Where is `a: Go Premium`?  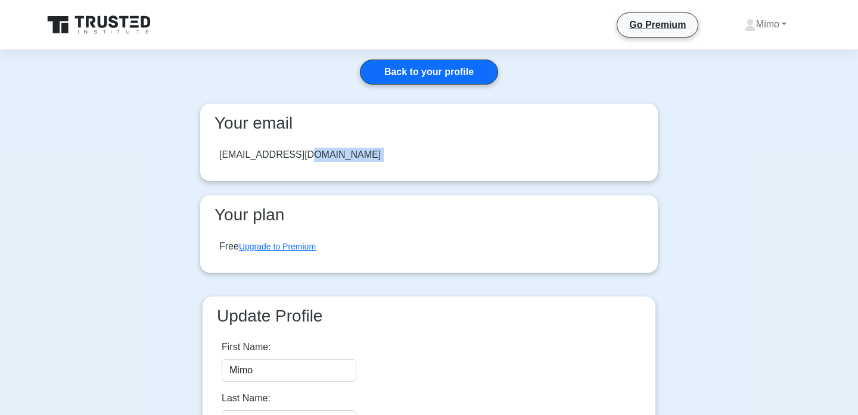
a: Go Premium is located at coordinates (657, 24).